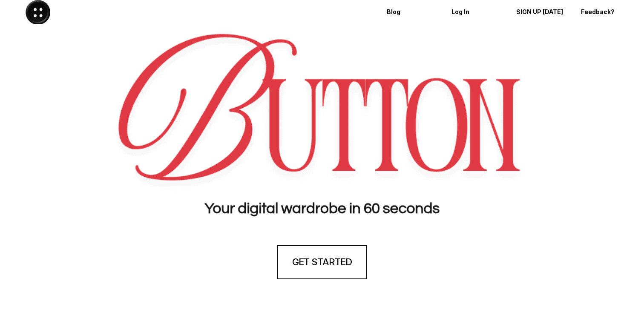 Image resolution: width=644 pixels, height=324 pixels. What do you see at coordinates (476, 12) in the screenshot?
I see `a: Log In` at bounding box center [476, 12].